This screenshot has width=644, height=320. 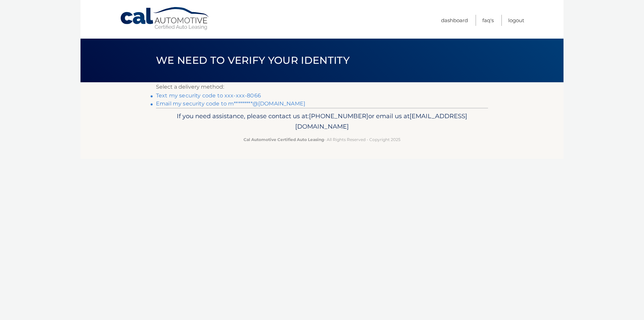 What do you see at coordinates (322, 139) in the screenshot?
I see `p: - All Rights Reserved - Copyright 2025` at bounding box center [322, 139].